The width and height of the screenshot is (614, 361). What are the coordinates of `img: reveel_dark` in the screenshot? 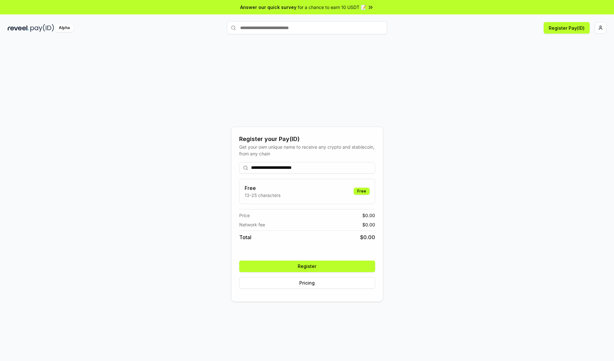 It's located at (18, 28).